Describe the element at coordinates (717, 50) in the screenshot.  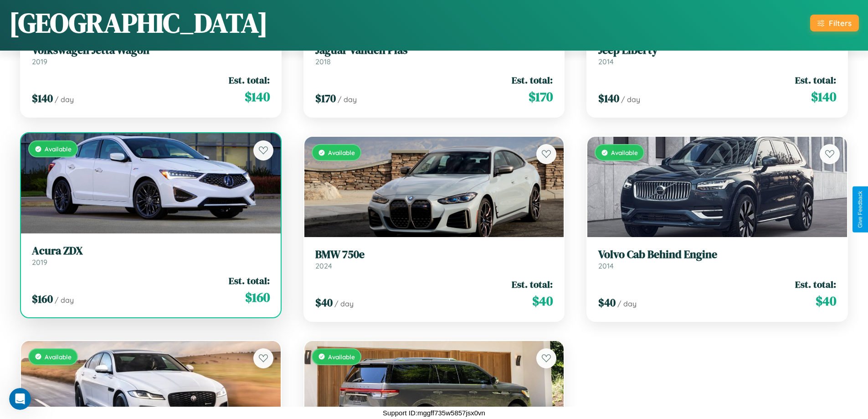
I see `h3: Jeep Liberty` at that location.